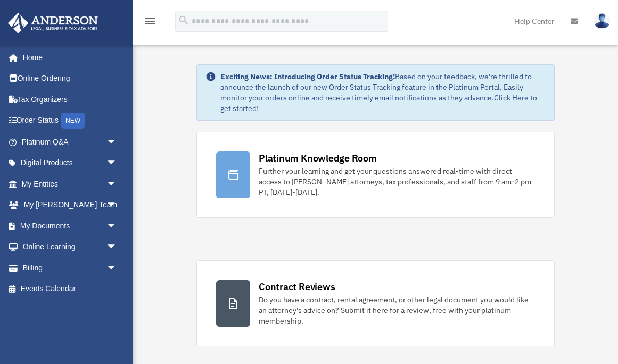  I want to click on a: Tax Organizers, so click(71, 99).